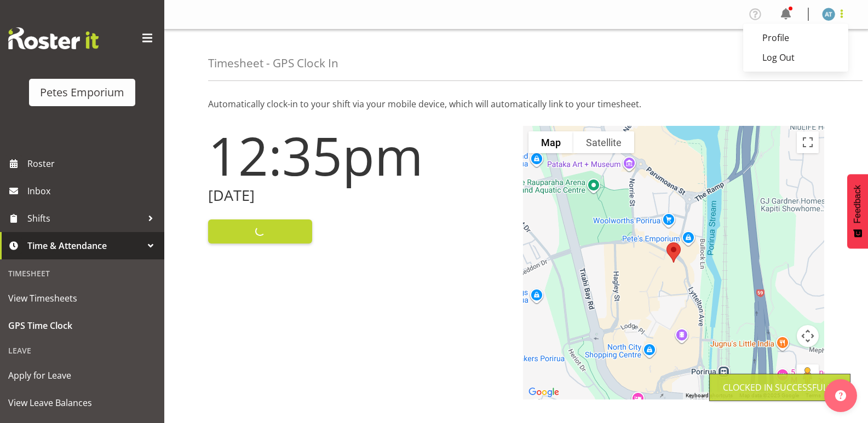 The height and width of the screenshot is (423, 868). What do you see at coordinates (83, 350) in the screenshot?
I see `div: Leave` at bounding box center [83, 350].